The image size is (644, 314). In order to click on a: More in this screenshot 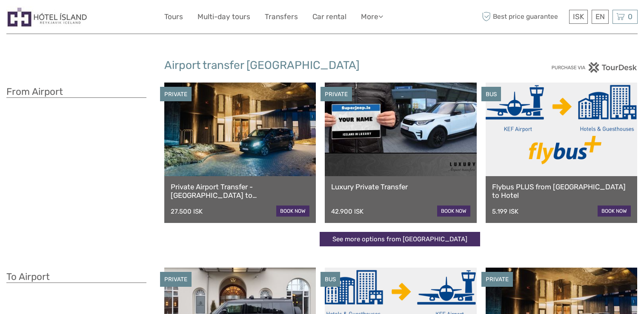, I will do `click(372, 16)`.